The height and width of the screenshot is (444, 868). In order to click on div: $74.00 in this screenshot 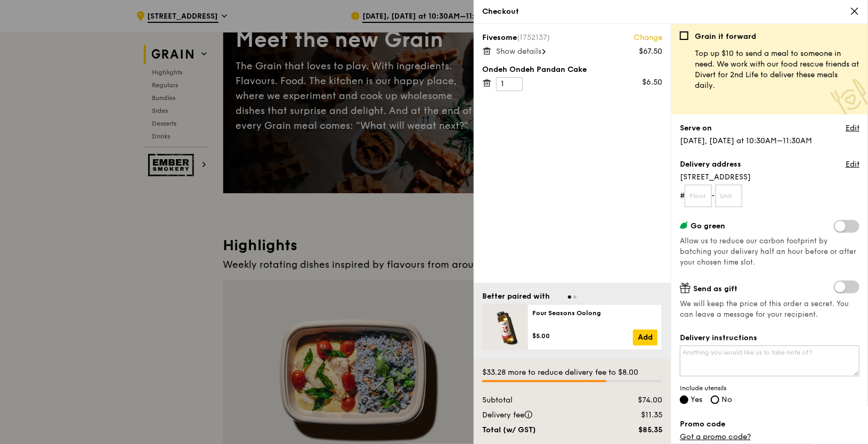, I will do `click(636, 400)`.